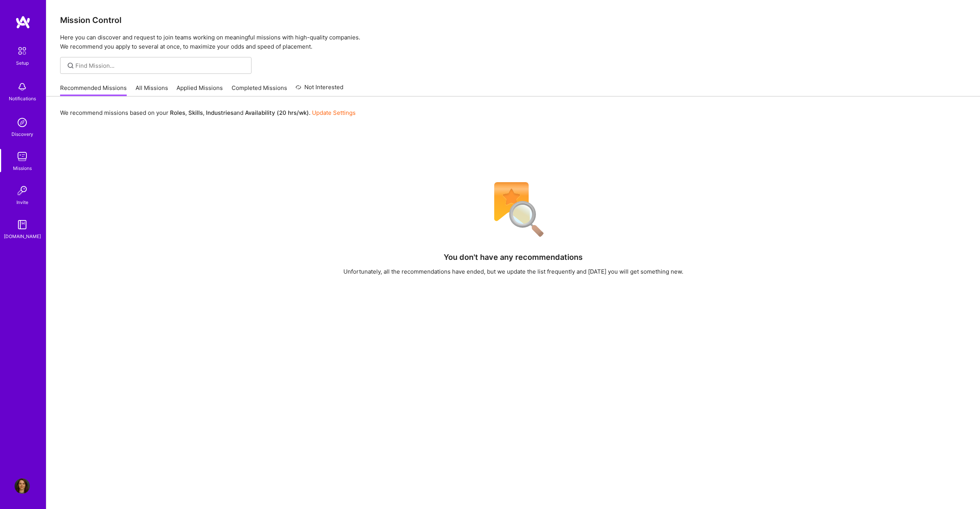 This screenshot has height=509, width=980. I want to click on a: User Avatar, so click(22, 486).